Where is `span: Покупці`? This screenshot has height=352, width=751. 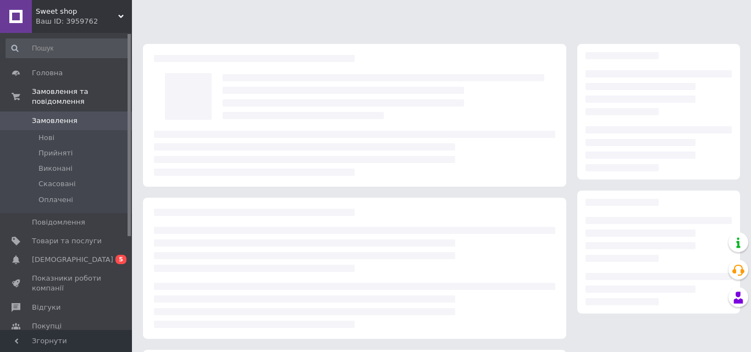 span: Покупці is located at coordinates (47, 327).